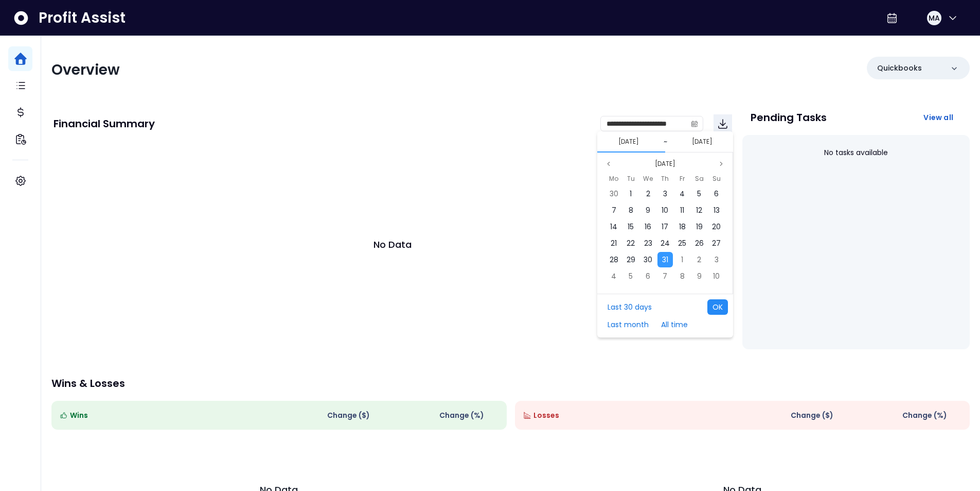  Describe the element at coordinates (699, 210) in the screenshot. I see `span: 12` at that location.